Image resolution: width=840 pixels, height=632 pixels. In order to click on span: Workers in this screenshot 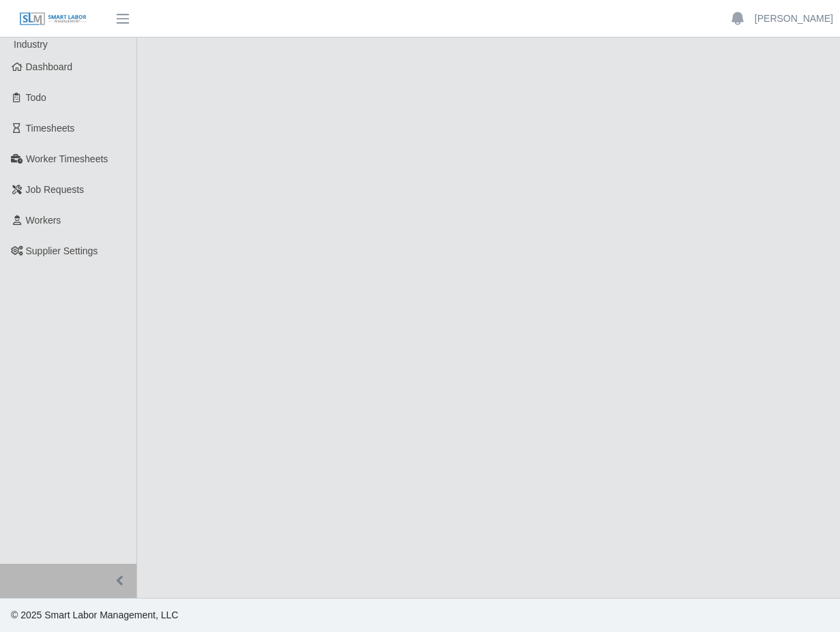, I will do `click(43, 220)`.